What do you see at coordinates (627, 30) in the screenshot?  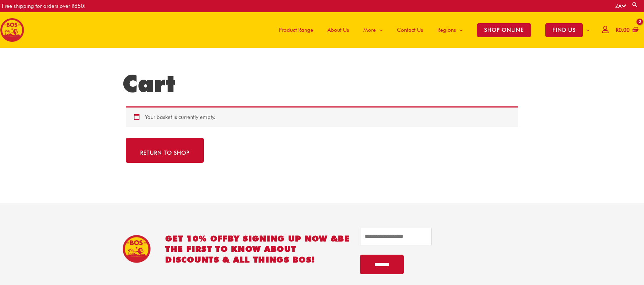 I see `a: View Shopping Cart, empty` at bounding box center [627, 30].